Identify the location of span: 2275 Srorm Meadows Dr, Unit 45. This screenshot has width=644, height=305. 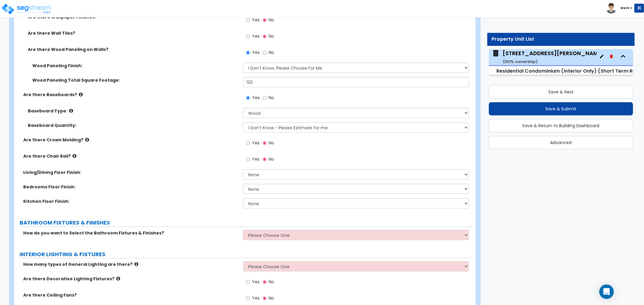
(544, 57).